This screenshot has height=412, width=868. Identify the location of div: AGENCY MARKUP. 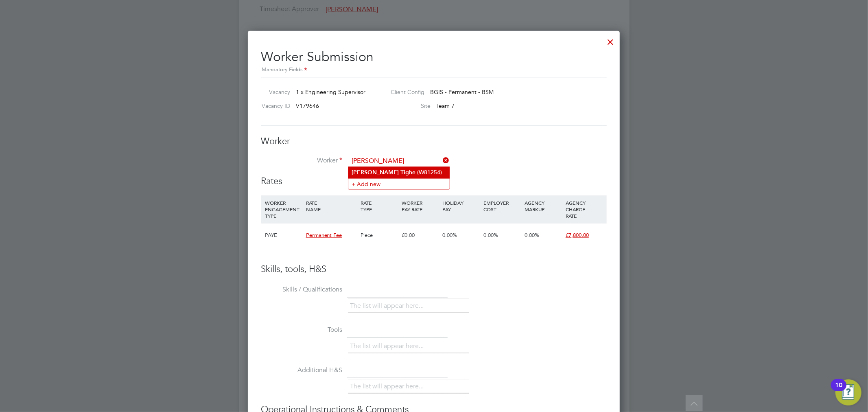
(543, 206).